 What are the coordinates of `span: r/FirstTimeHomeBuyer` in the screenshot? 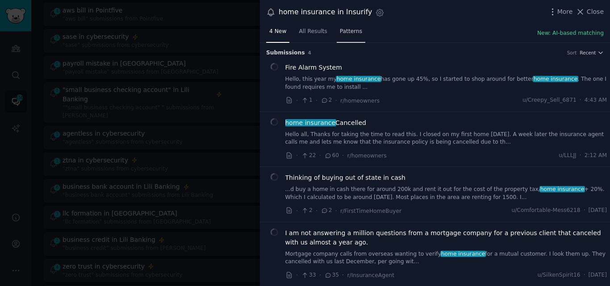 It's located at (371, 211).